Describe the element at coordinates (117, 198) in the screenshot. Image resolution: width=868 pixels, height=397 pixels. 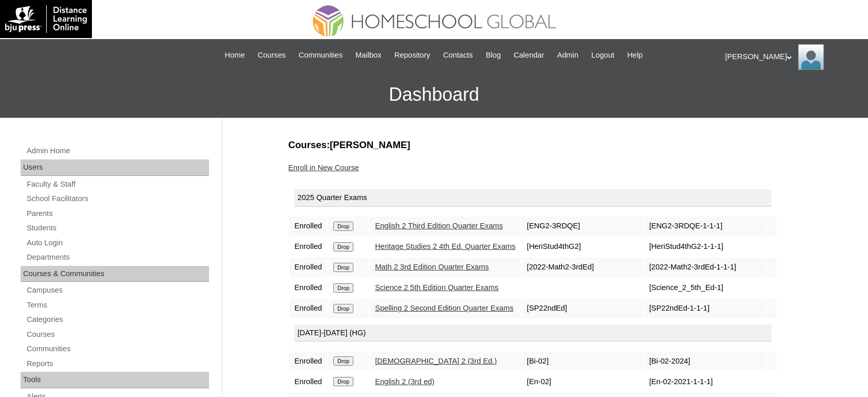
I see `a: School Facilitators` at that location.